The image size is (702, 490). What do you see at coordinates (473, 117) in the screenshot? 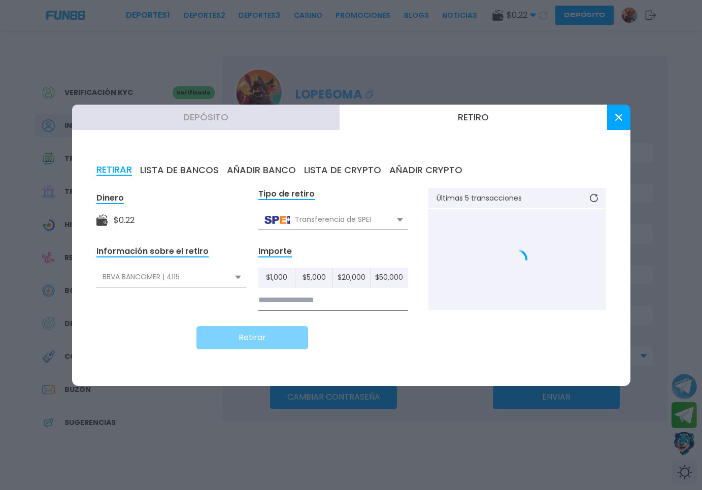
I see `button: Retiro` at bounding box center [473, 117].